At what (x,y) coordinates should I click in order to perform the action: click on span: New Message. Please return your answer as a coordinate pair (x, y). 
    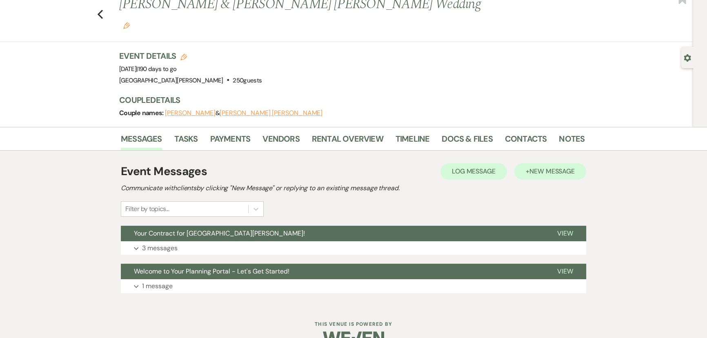
    Looking at the image, I should click on (552, 171).